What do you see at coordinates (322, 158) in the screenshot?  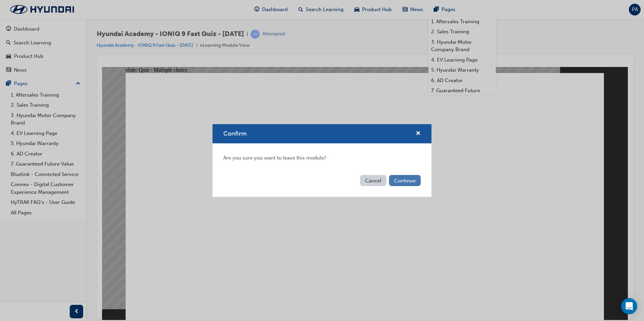 I see `div: Are you sure you want to leave this module?` at bounding box center [322, 158].